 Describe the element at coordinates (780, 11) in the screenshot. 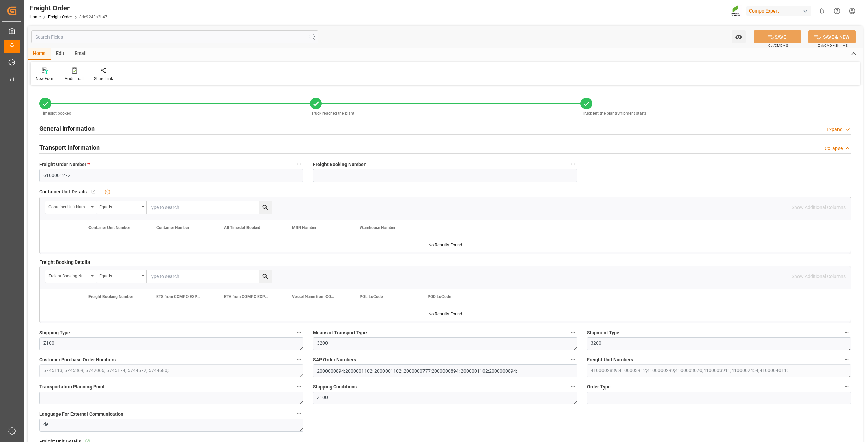

I see `button: Compo Expert` at that location.